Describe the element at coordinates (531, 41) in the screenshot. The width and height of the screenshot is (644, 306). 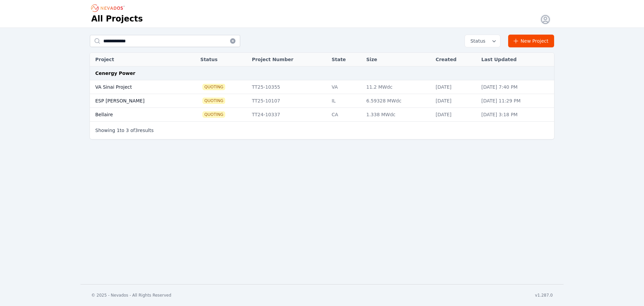
I see `a: New Project` at that location.